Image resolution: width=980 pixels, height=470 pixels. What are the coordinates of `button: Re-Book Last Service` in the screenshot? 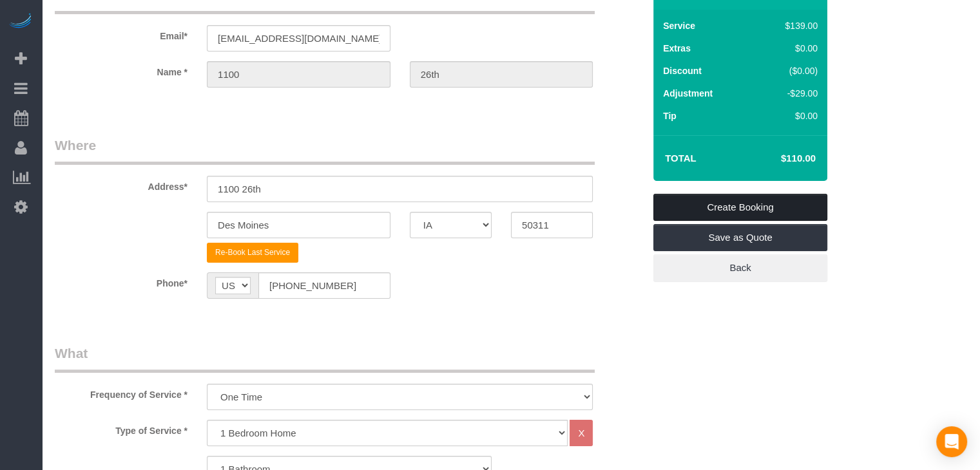 It's located at (253, 253).